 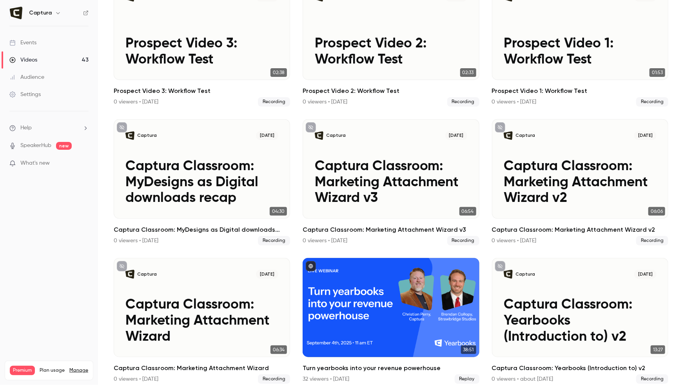 I want to click on img: Captura Classroom: Marketing Attachment Wizard, so click(x=130, y=274).